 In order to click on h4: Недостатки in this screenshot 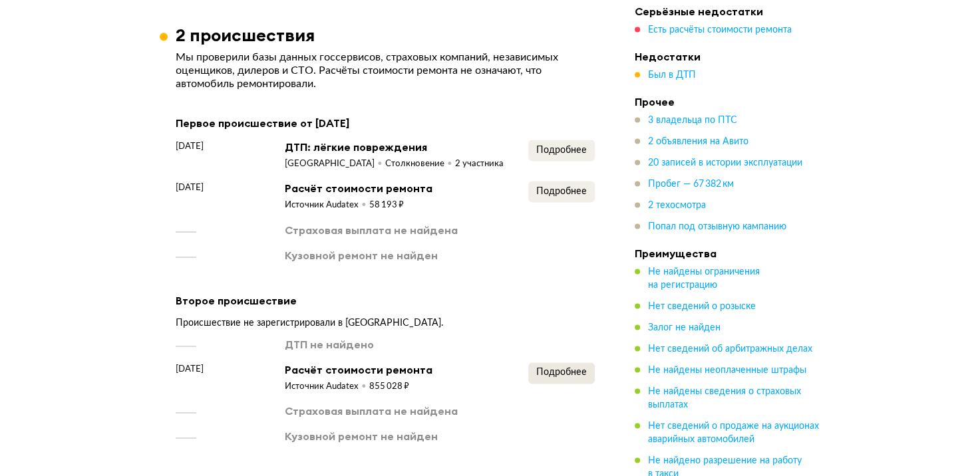, I will do `click(728, 57)`.